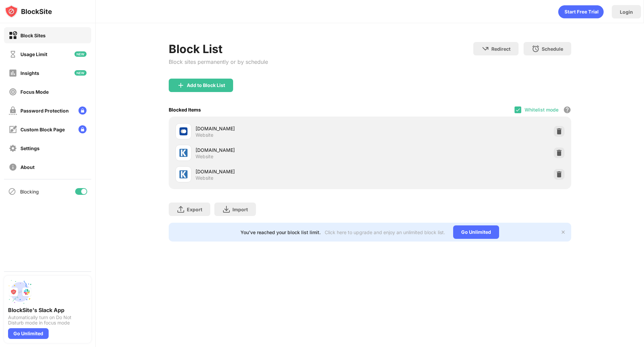 This screenshot has width=644, height=347. I want to click on img: focus-off.svg, so click(12, 92).